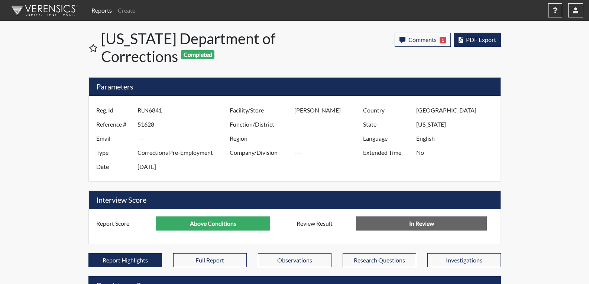 Image resolution: width=589 pixels, height=284 pixels. What do you see at coordinates (114, 153) in the screenshot?
I see `label: Type` at bounding box center [114, 153].